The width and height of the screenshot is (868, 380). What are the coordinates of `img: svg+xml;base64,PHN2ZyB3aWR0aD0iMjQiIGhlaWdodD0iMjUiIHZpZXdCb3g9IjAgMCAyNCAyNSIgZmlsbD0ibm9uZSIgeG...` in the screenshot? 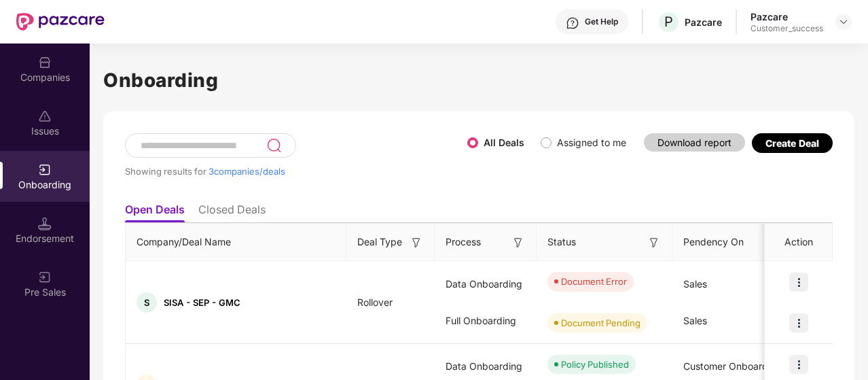 It's located at (274, 145).